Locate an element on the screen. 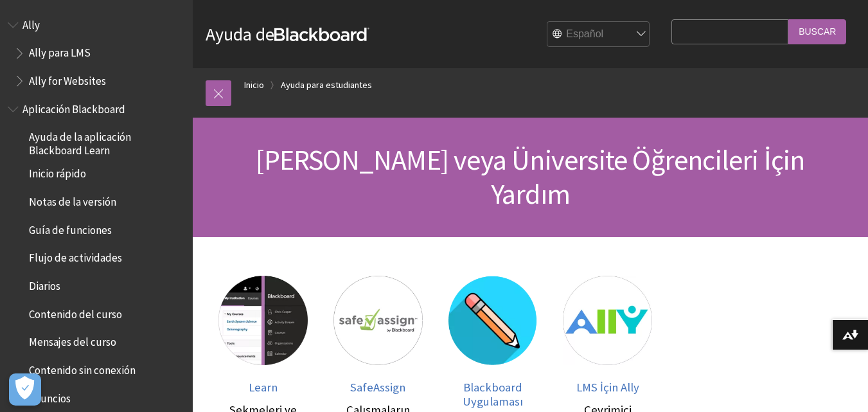 The width and height of the screenshot is (868, 412). button: Abrir preferencias is located at coordinates (25, 390).